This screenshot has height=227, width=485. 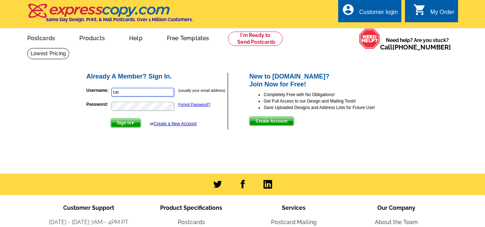 I want to click on span: Create Account, so click(x=271, y=121).